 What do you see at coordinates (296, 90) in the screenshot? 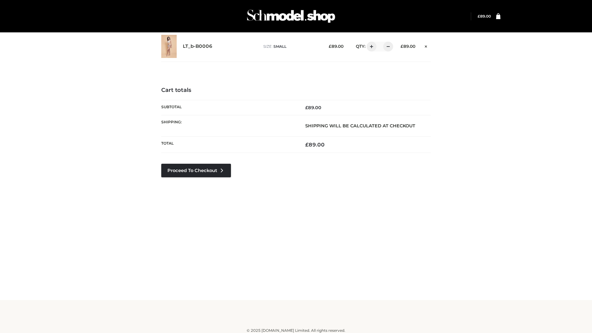
I see `h4: Cart totals` at bounding box center [296, 90].